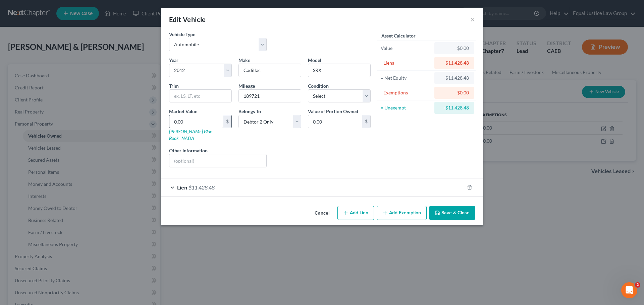 This screenshot has height=305, width=644. What do you see at coordinates (315, 60) in the screenshot?
I see `label: Model` at bounding box center [315, 60].